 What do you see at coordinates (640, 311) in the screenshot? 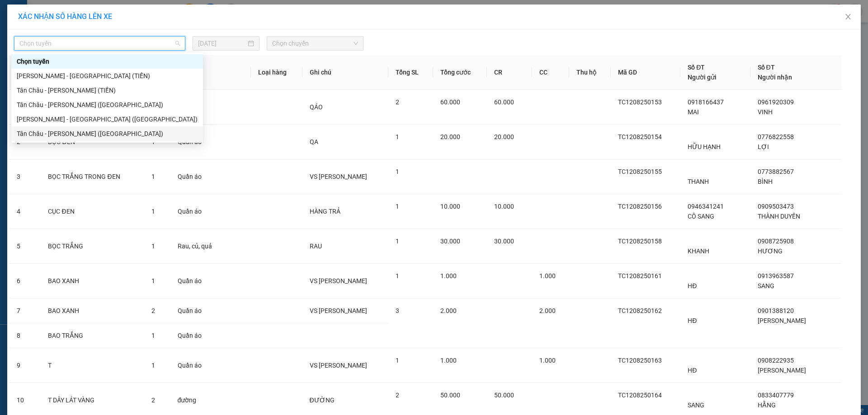
I see `span: TC1208250162` at bounding box center [640, 311].